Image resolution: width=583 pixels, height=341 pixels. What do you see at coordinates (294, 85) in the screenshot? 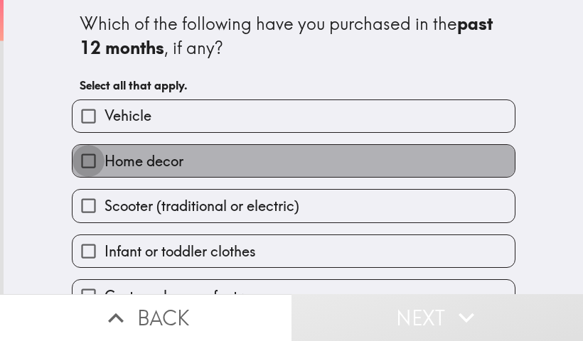
I see `h6: Select all that apply.` at bounding box center [294, 85].